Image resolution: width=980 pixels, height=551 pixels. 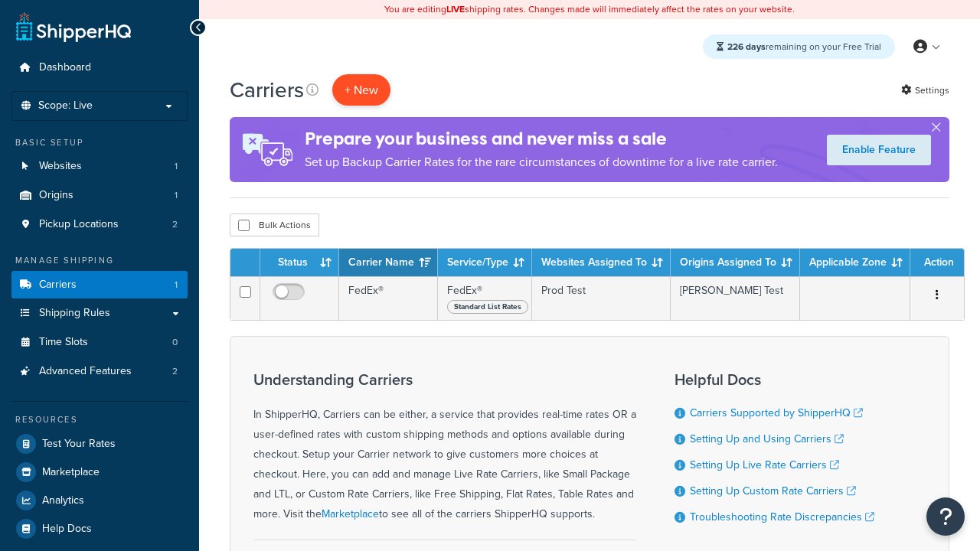 What do you see at coordinates (99, 67) in the screenshot?
I see `li: Dashboard` at bounding box center [99, 67].